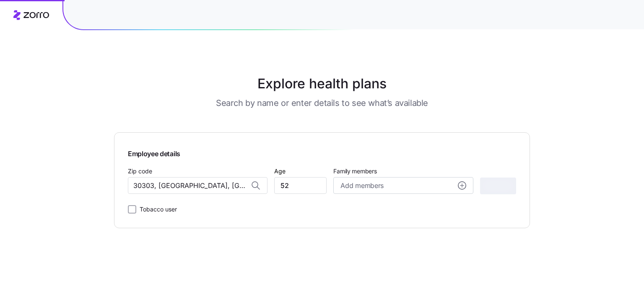  I want to click on button: Add membersadd icon, so click(403, 186).